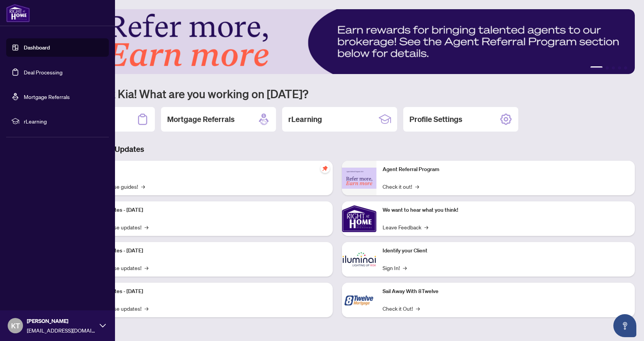 Image resolution: width=644 pixels, height=341 pixels. I want to click on p: We want to hear what you think!, so click(506, 210).